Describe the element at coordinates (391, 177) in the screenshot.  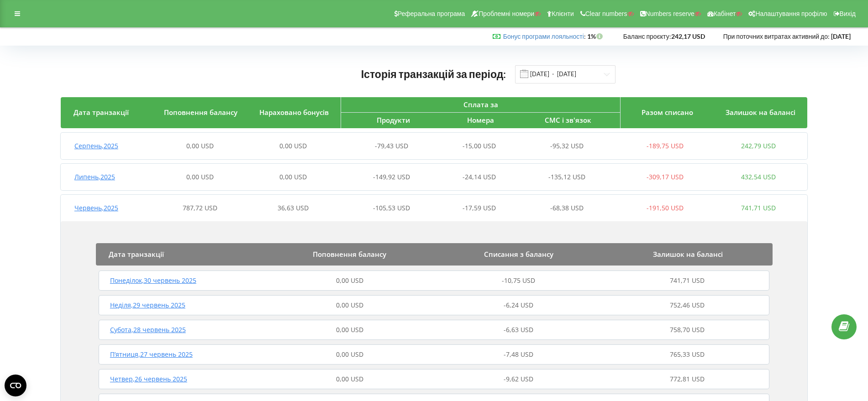
I see `span: -149,92 USD` at that location.